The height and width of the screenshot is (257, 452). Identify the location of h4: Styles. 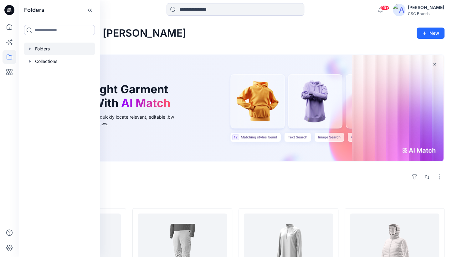
(235, 198).